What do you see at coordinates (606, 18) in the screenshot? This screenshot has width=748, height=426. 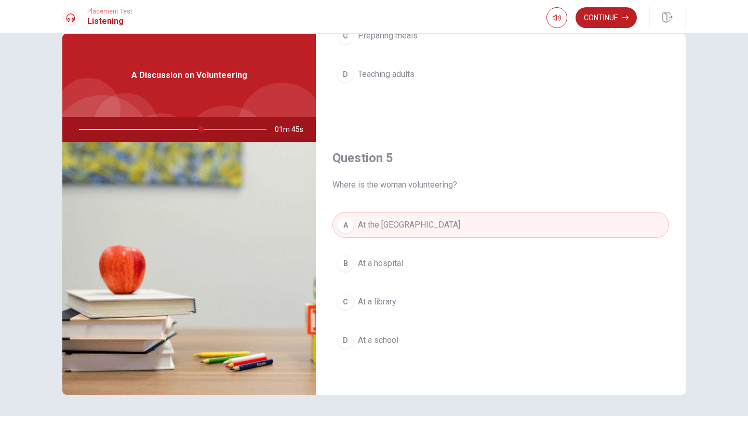 I see `button: Continue` at bounding box center [606, 18].